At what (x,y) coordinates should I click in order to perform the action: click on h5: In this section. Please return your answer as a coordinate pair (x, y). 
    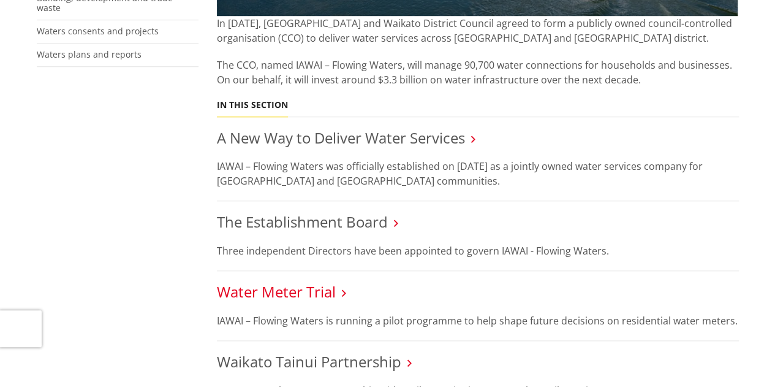
    Looking at the image, I should click on (253, 105).